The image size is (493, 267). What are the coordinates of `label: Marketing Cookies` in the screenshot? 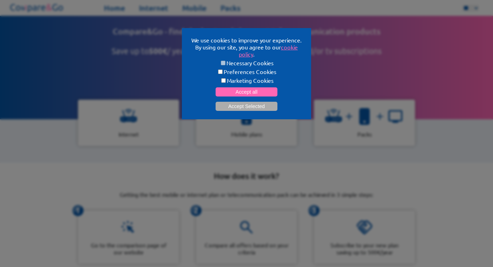 It's located at (247, 80).